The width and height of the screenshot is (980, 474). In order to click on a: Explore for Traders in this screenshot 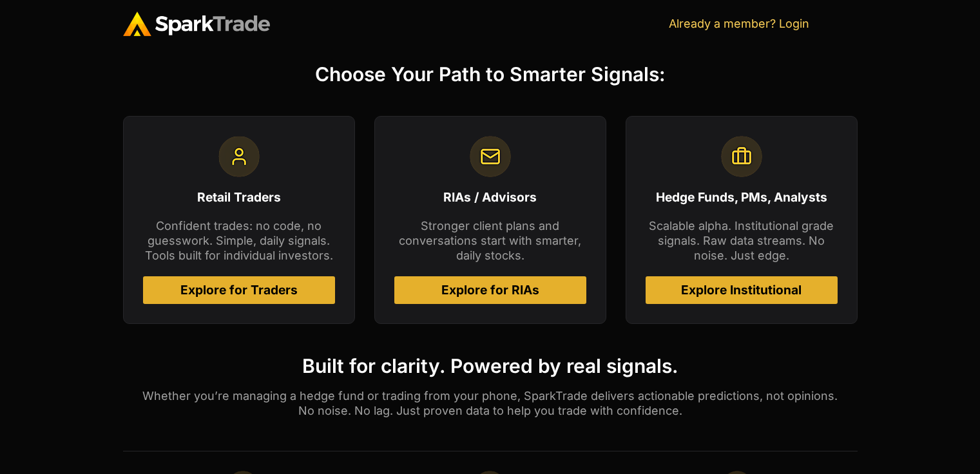, I will do `click(239, 290)`.